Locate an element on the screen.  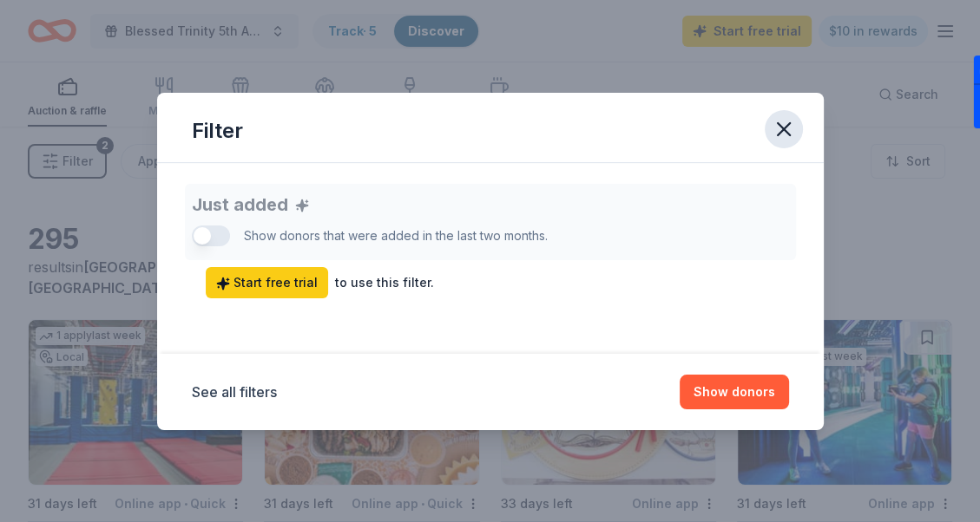
span: Start free trial is located at coordinates (266, 283).